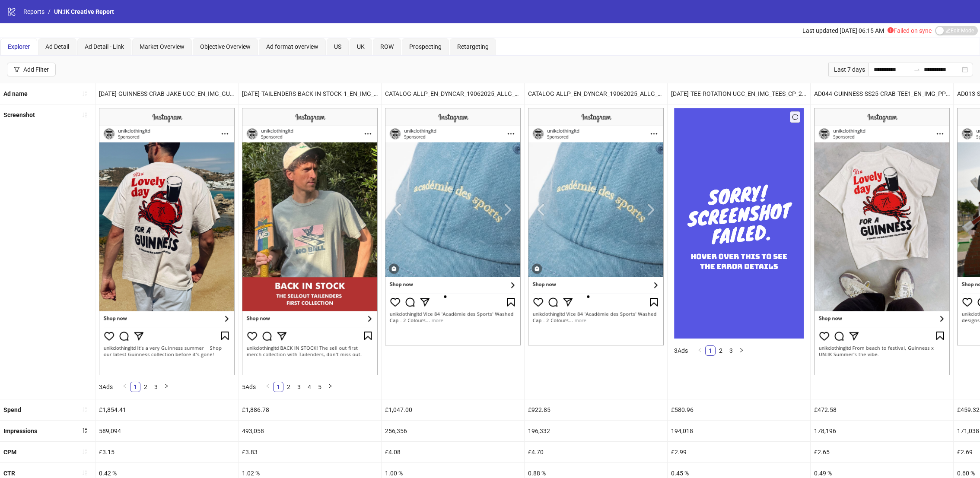  Describe the element at coordinates (167, 241) in the screenshot. I see `img: Screenshot 120230077464040356` at that location.